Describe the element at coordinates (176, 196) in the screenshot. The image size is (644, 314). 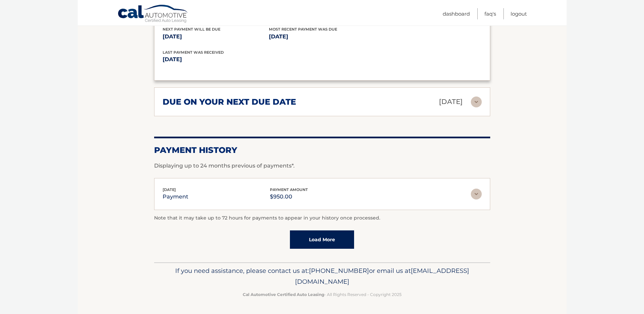
I see `p: payment` at that location.